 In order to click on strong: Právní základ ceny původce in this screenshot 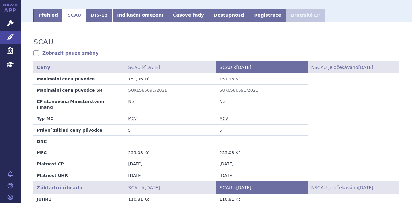, I will do `click(69, 130)`.